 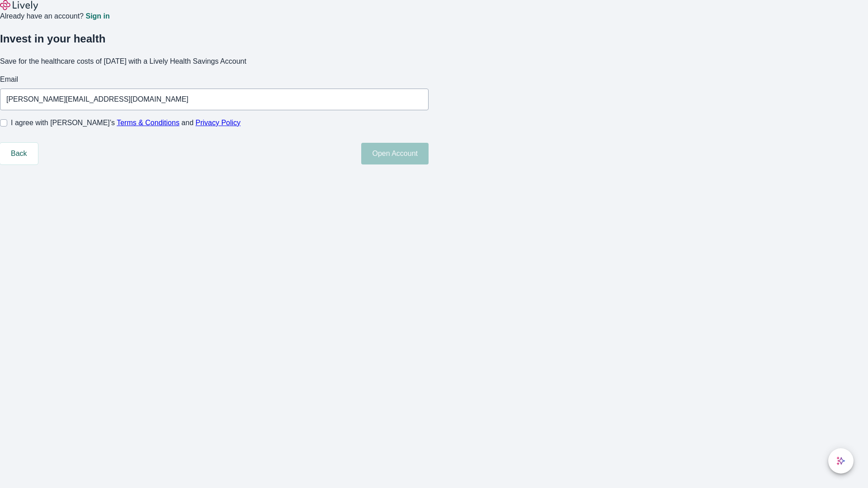 What do you see at coordinates (841, 461) in the screenshot?
I see `svg: Lively AI Assistant` at bounding box center [841, 461].